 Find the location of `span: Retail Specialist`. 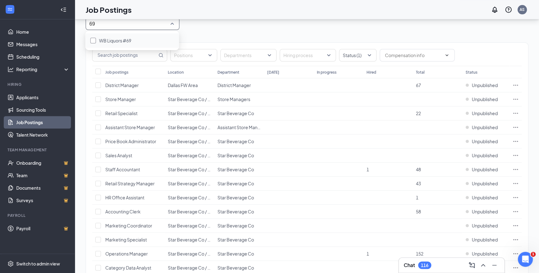

span: Retail Specialist is located at coordinates (121, 113).